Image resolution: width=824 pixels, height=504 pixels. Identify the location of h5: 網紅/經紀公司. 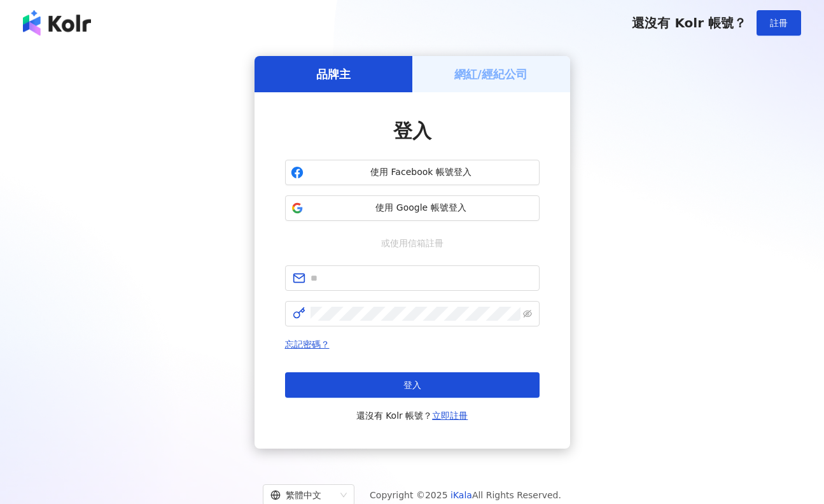
(490, 74).